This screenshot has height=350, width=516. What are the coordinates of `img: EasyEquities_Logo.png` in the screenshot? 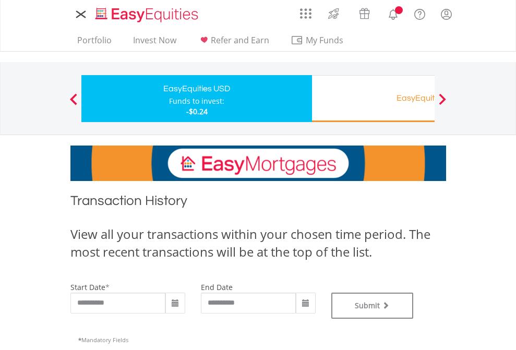 It's located at (148, 15).